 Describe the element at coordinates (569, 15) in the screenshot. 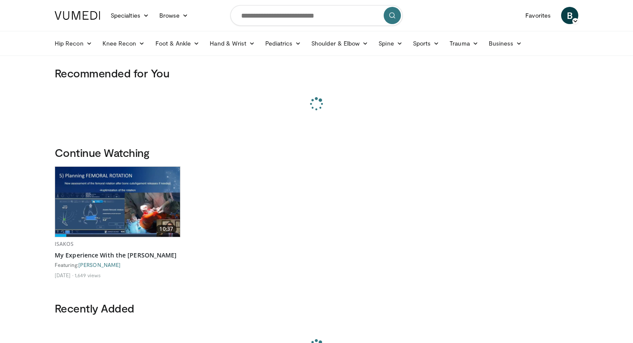

I see `span: B` at that location.